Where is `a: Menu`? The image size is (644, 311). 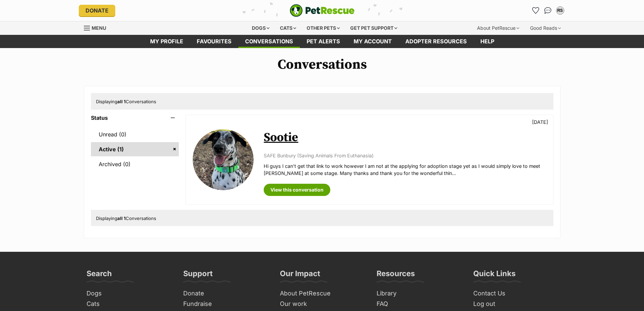
a: Menu is located at coordinates (97, 28).